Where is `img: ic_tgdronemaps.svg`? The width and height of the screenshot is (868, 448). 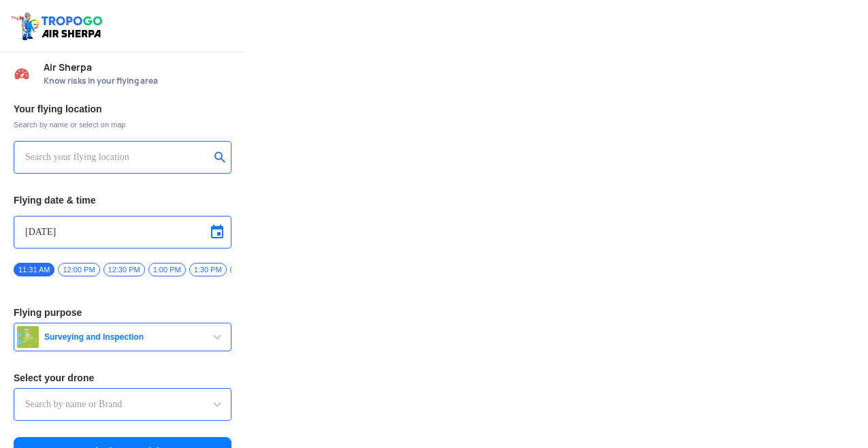 img: ic_tgdronemaps.svg is located at coordinates (59, 26).